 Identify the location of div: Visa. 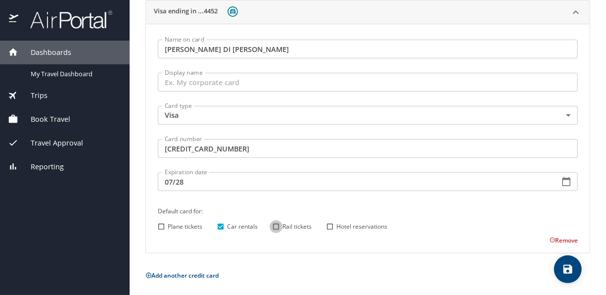
(367, 115).